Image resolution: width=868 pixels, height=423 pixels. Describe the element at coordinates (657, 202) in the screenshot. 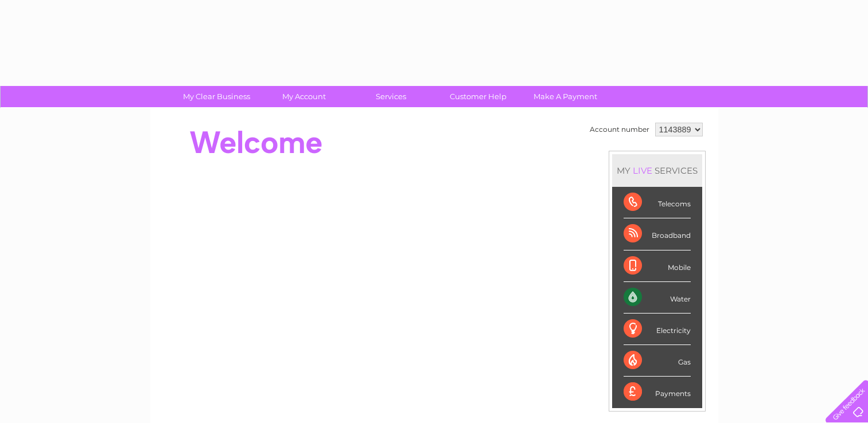

I see `div: Telecoms` at that location.